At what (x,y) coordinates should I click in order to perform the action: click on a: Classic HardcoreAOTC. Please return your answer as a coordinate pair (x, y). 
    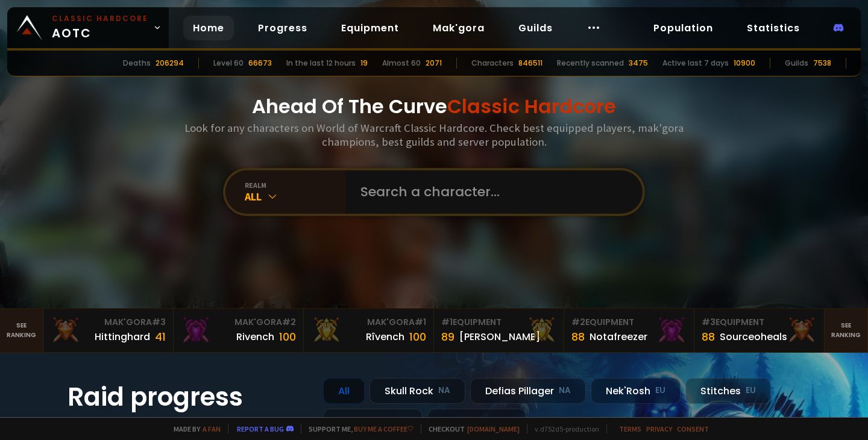
    Looking at the image, I should click on (88, 28).